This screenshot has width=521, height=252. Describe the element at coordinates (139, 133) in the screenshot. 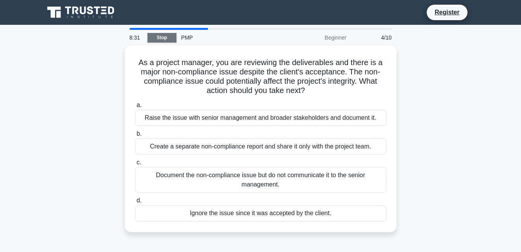

I see `span: b.` at that location.